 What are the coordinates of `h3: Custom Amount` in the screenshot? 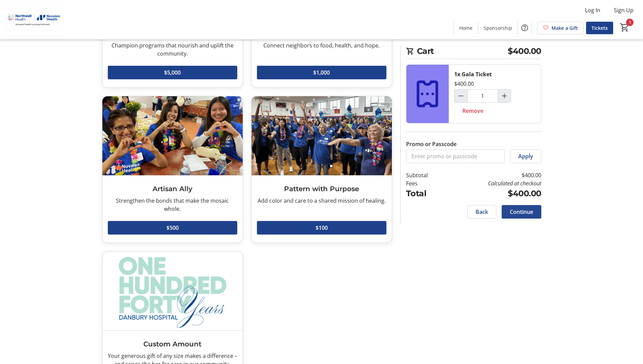 It's located at (173, 344).